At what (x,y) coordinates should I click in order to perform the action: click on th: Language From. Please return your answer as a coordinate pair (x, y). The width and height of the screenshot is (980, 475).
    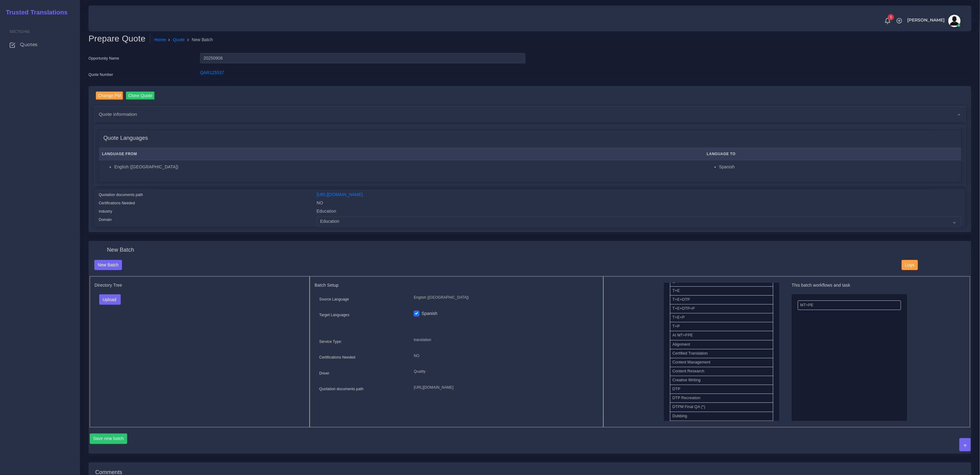
    Looking at the image, I should click on (401, 154).